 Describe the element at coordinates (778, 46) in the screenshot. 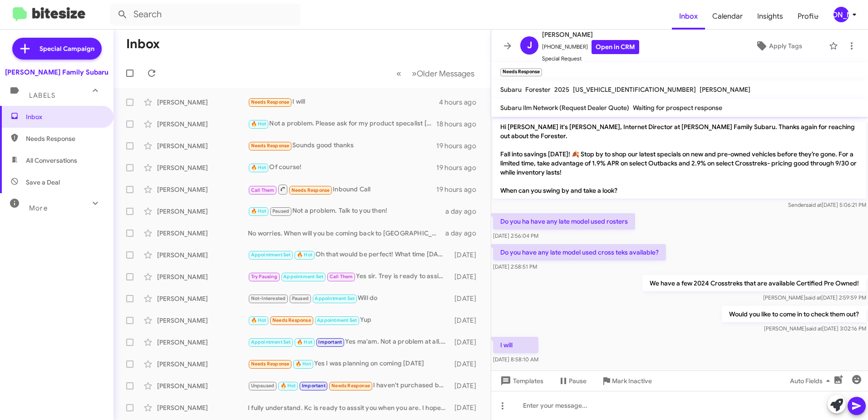

I see `button: Apply Tags` at that location.